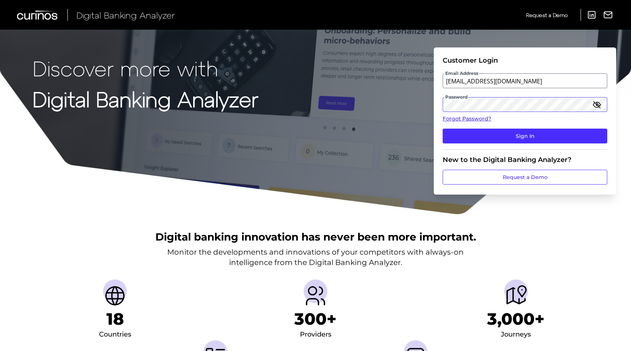 This screenshot has width=631, height=351. Describe the element at coordinates (115, 296) in the screenshot. I see `img: Countries` at that location.